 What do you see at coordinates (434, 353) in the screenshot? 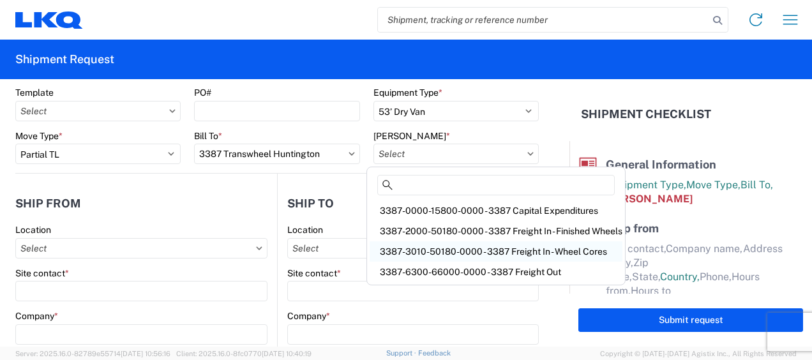
I see `a: Feedback` at bounding box center [434, 353].